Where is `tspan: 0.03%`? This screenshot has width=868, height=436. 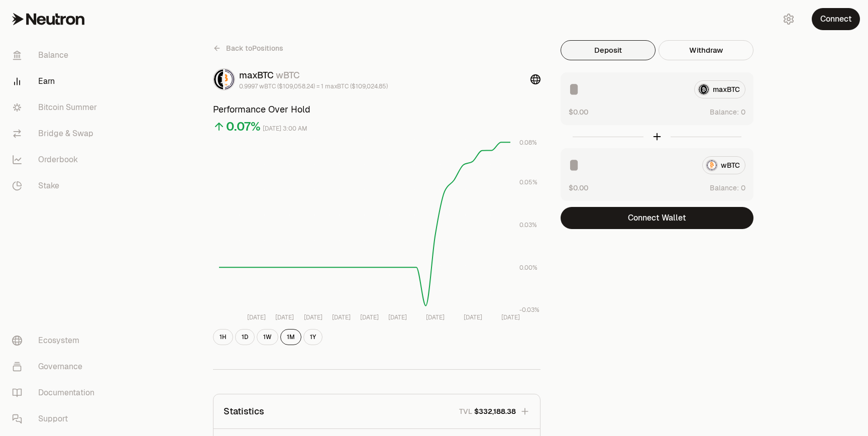 tspan: 0.03% is located at coordinates (528, 225).